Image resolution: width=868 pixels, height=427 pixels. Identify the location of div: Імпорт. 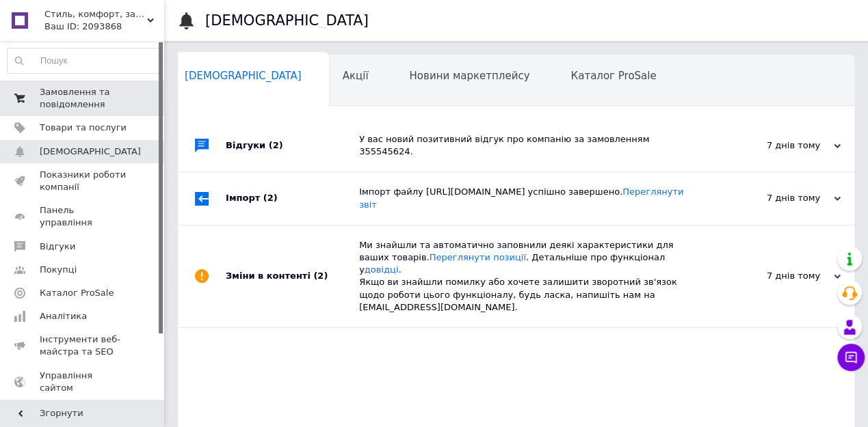
(292, 199).